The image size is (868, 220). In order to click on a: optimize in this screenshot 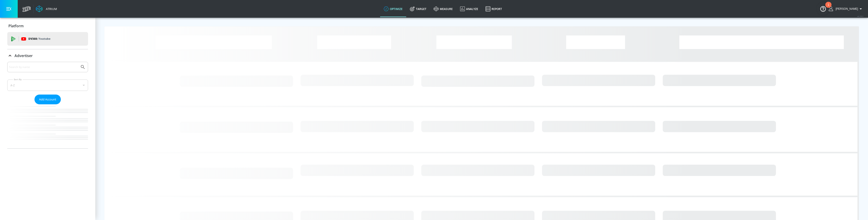, I will do `click(393, 9)`.